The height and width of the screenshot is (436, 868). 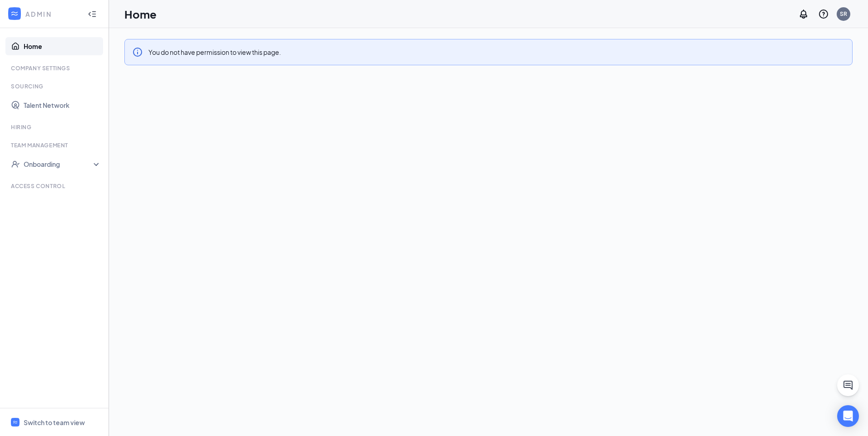 What do you see at coordinates (843, 14) in the screenshot?
I see `div: SR` at bounding box center [843, 14].